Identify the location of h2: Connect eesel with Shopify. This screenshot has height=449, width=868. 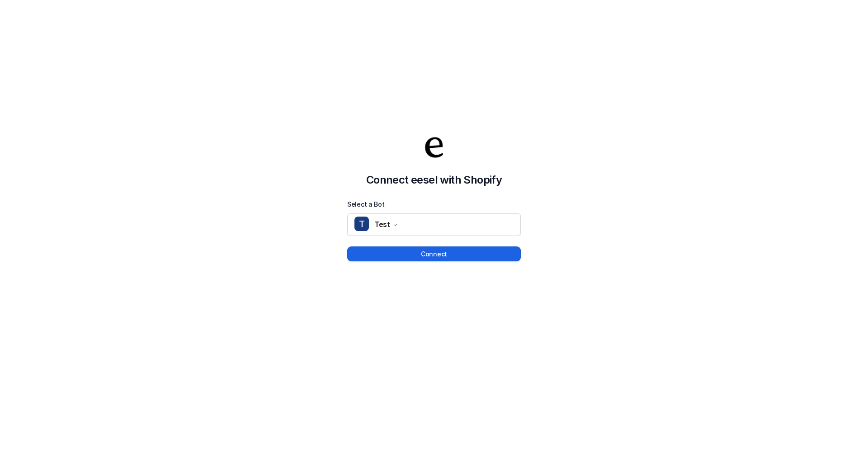
(434, 180).